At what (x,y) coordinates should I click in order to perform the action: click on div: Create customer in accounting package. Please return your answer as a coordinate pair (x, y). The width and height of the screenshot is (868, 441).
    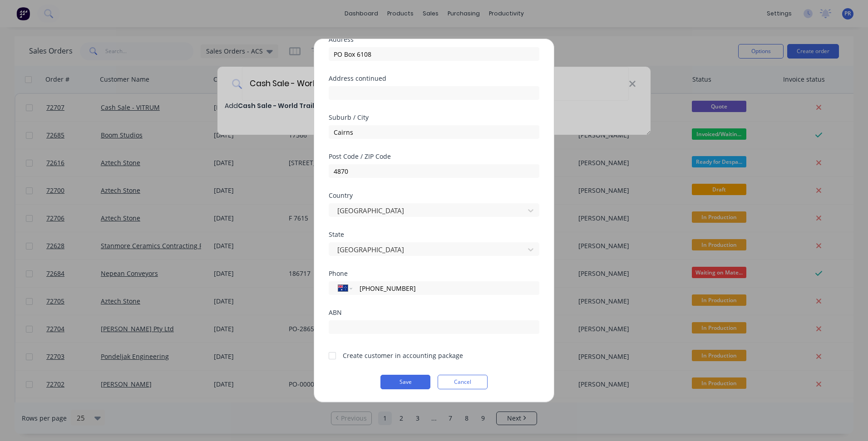
    Looking at the image, I should click on (402, 355).